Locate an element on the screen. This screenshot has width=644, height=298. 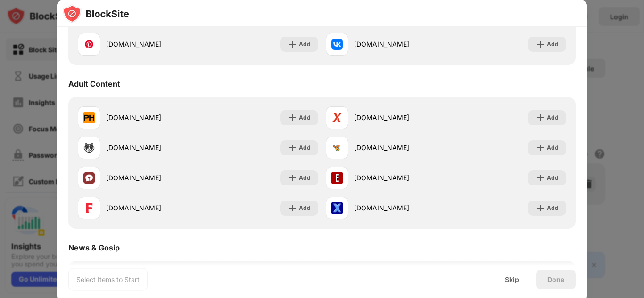
div: Select Items to Start is located at coordinates (108, 279).